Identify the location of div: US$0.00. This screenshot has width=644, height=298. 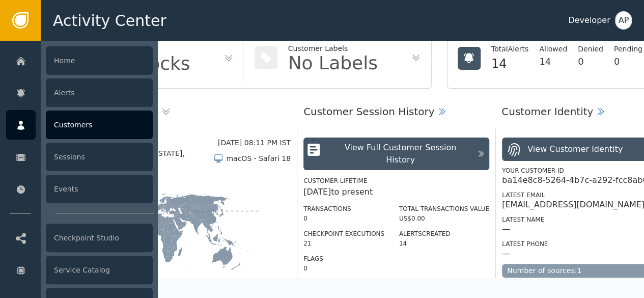
(444, 219).